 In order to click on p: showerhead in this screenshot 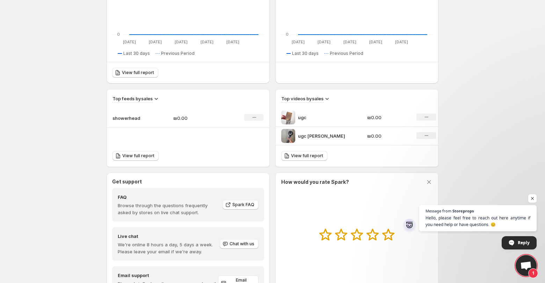, I will do `click(130, 118)`.